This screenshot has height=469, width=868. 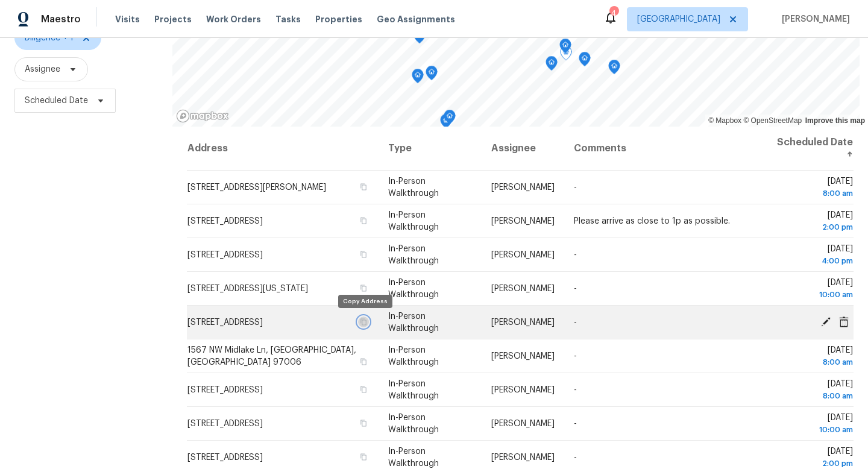 I want to click on span: Geo Assignments, so click(x=416, y=19).